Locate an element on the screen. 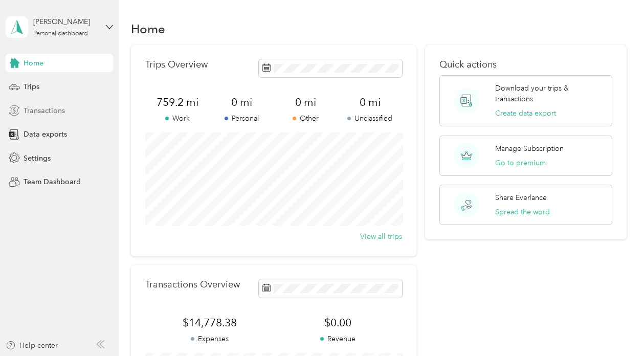 The height and width of the screenshot is (356, 644). button: View all trips is located at coordinates (381, 236).